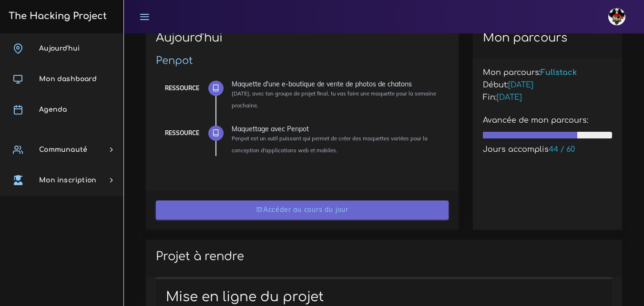  What do you see at coordinates (329, 144) in the screenshot?
I see `small: Penpot est un outil puissant qui permet de créer des maquettes variées pour la conception d'appli...` at bounding box center [329, 144].